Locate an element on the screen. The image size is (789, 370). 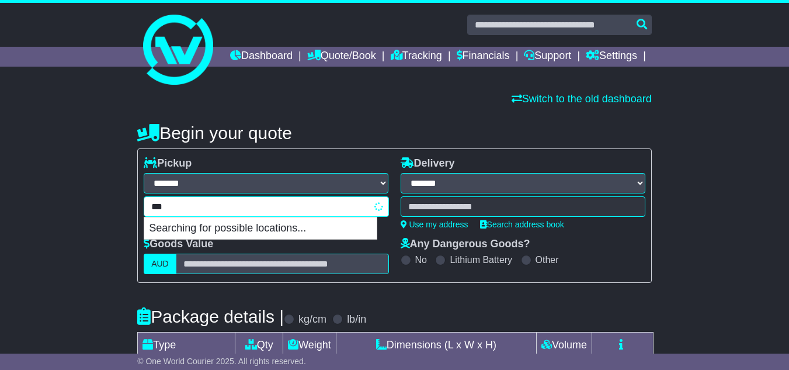
label: kg/cm is located at coordinates (313, 320).